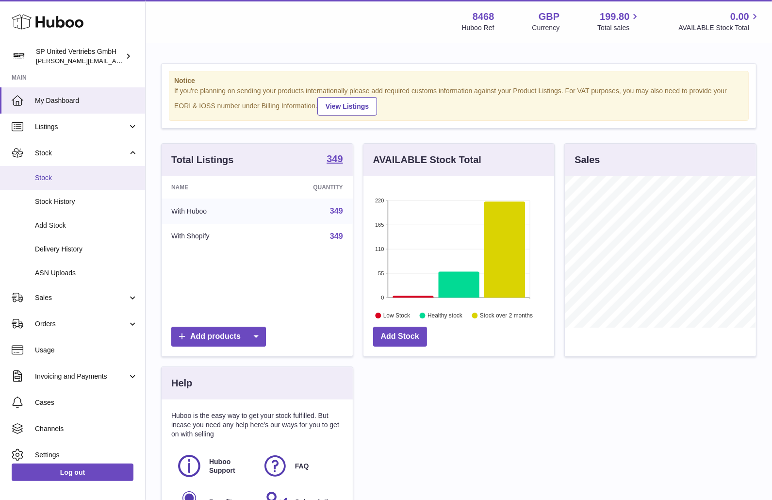 This screenshot has width=772, height=500. What do you see at coordinates (546, 28) in the screenshot?
I see `div: Currency` at bounding box center [546, 28].